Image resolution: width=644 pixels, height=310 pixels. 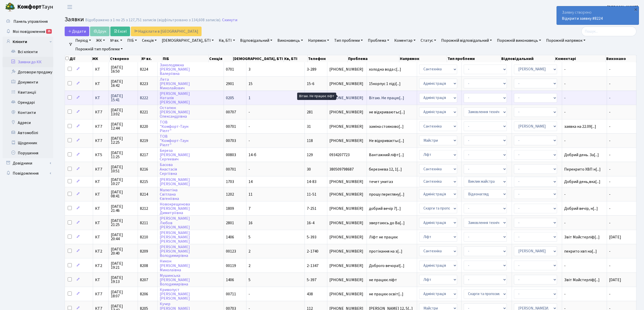 I want to click on span: 5, so click(x=250, y=237).